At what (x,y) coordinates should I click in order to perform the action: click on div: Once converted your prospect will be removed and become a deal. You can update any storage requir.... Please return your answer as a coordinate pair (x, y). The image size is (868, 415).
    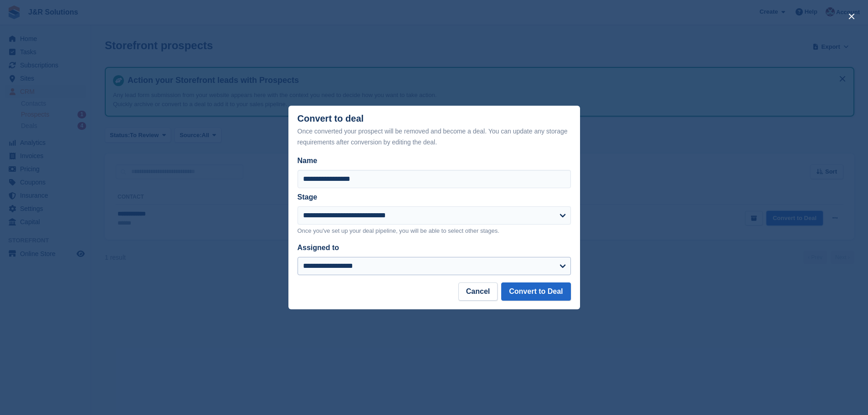
    Looking at the image, I should click on (434, 137).